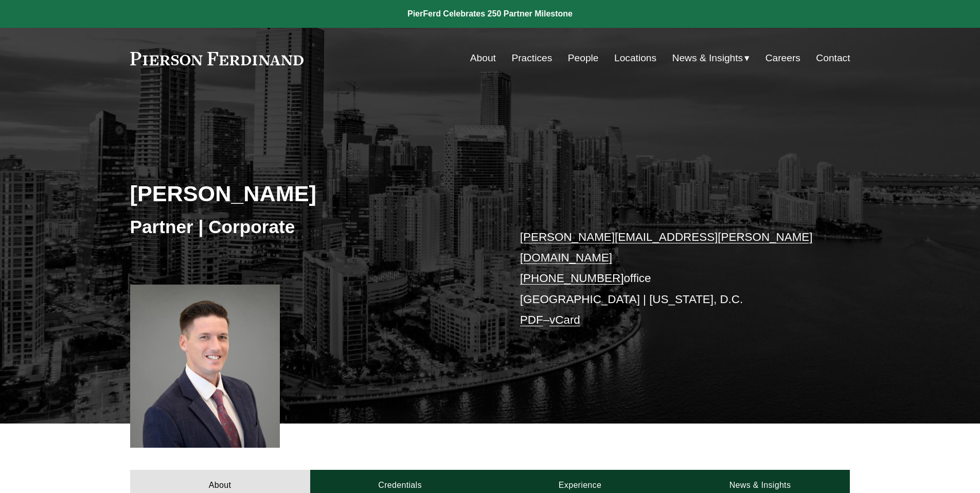 The width and height of the screenshot is (980, 493). What do you see at coordinates (833, 58) in the screenshot?
I see `a: Contact` at bounding box center [833, 58].